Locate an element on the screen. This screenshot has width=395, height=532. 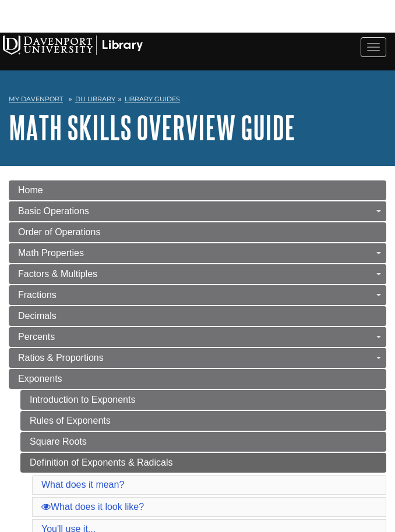
span: Order of Operations is located at coordinates (59, 231).